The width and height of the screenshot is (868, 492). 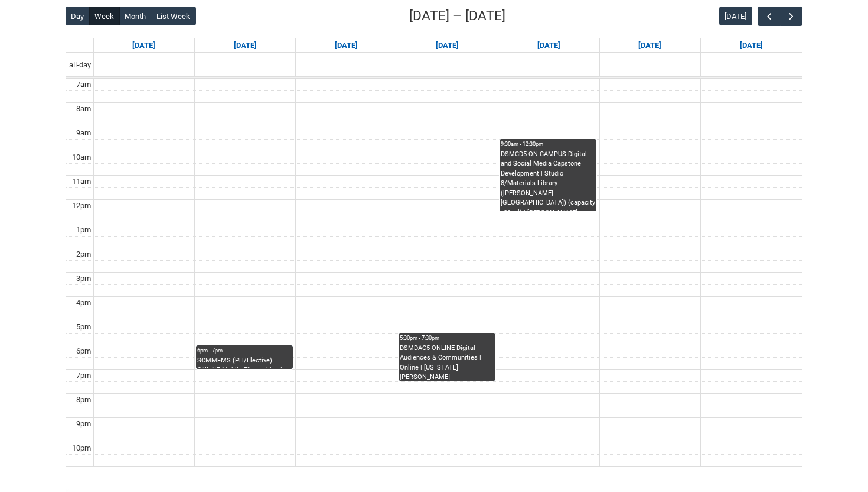 What do you see at coordinates (82, 182) in the screenshot?
I see `div: 11am` at bounding box center [82, 182].